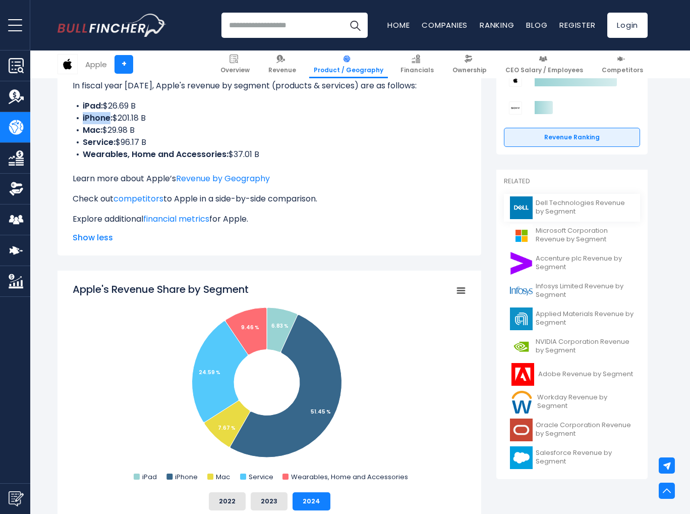  I want to click on a: Overview, so click(235, 64).